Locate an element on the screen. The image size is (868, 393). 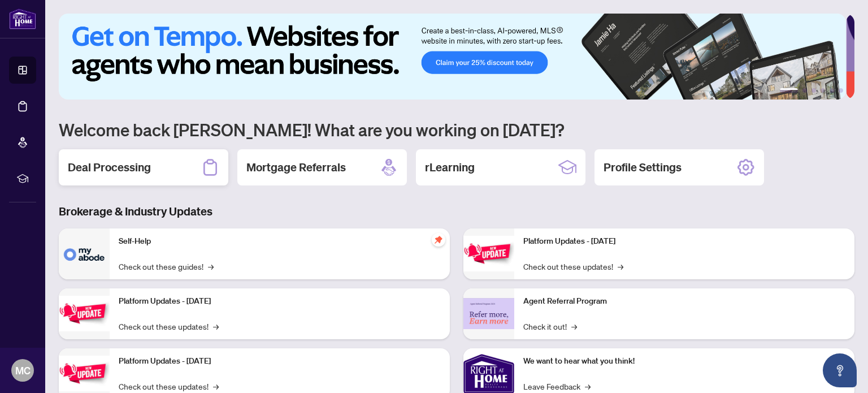
h3: Brokerage & Industry Updates is located at coordinates (456, 212).